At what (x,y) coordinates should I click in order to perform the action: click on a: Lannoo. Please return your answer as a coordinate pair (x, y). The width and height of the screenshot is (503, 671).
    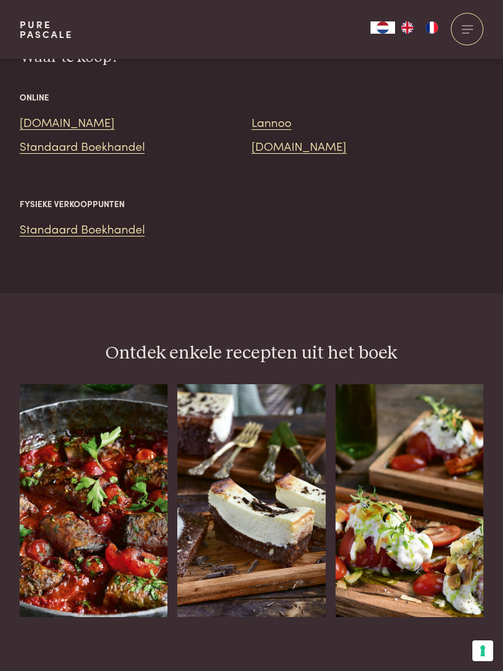
    Looking at the image, I should click on (271, 121).